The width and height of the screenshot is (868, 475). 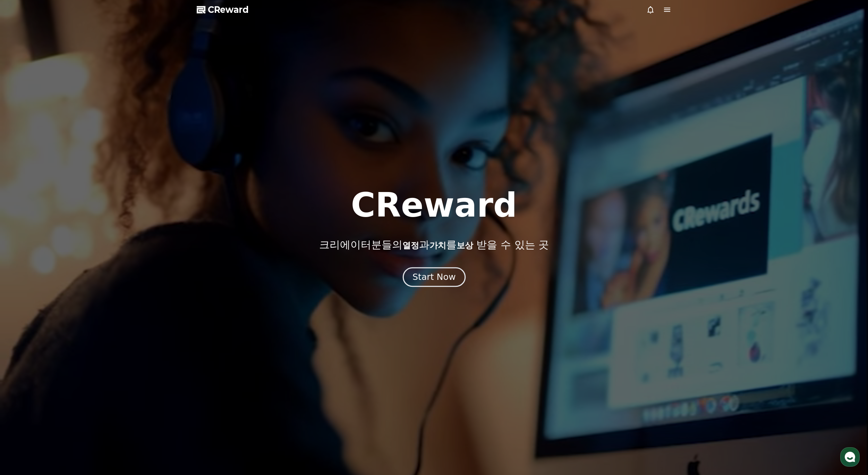 What do you see at coordinates (67, 229) in the screenshot?
I see `a: 대화` at bounding box center [67, 229].